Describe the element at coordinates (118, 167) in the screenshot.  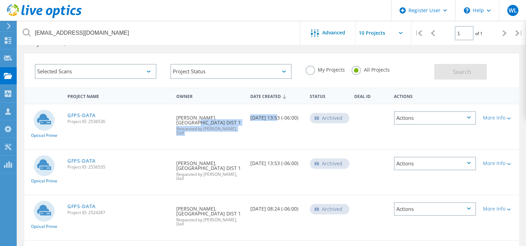
I see `span: Project ID: 2536535` at that location.